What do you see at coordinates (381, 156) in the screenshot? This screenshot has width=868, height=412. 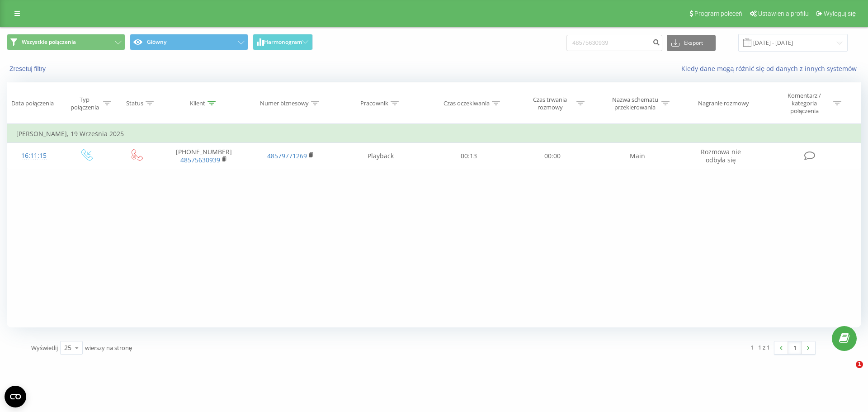 I see `td: Playback` at bounding box center [381, 156].